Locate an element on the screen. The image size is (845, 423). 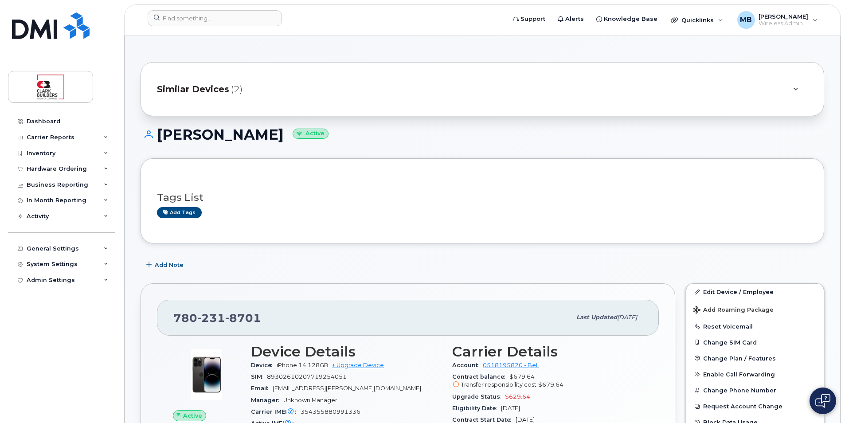
button: Reset Voicemail is located at coordinates (755, 326).